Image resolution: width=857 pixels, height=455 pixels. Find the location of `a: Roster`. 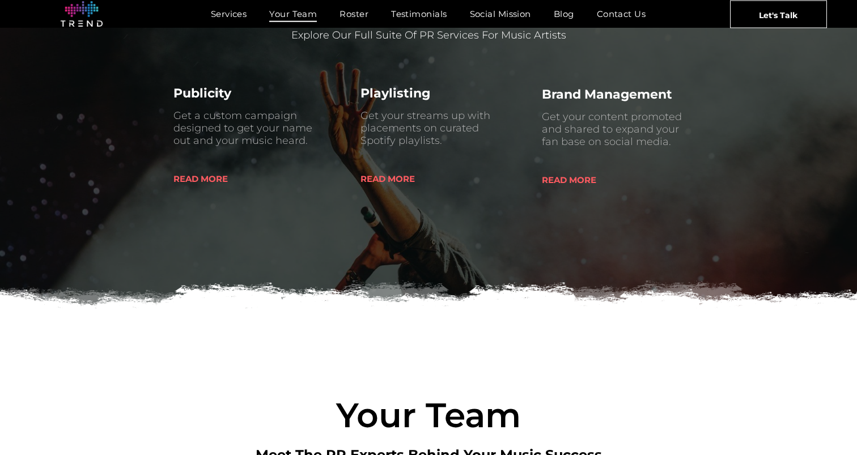

a: Roster is located at coordinates (354, 14).